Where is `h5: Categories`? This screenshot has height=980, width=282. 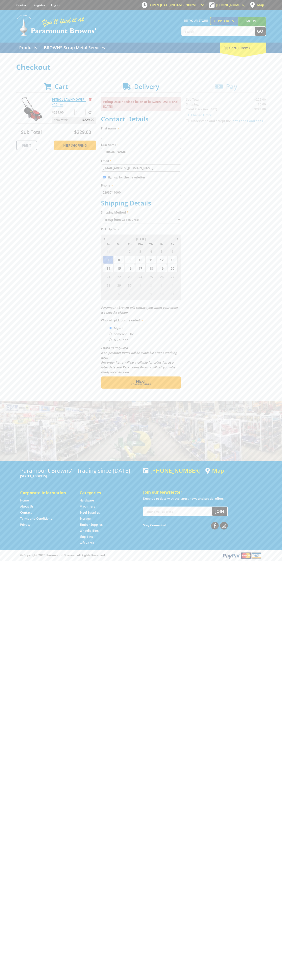
h5: Categories is located at coordinates (105, 493).